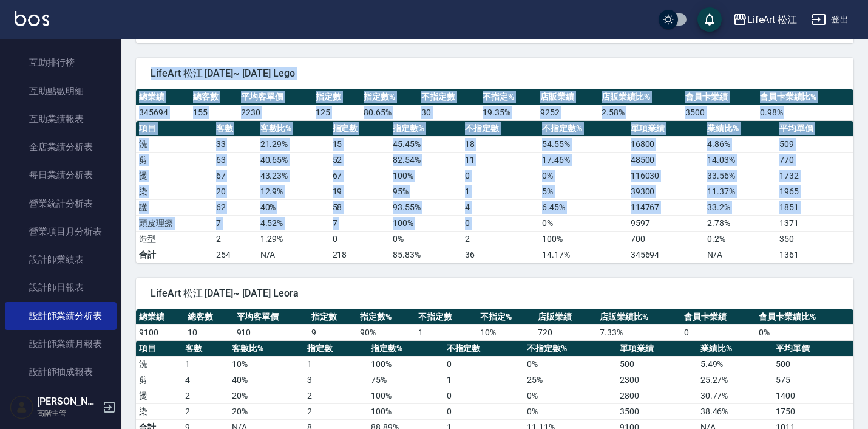  What do you see at coordinates (386, 332) in the screenshot?
I see `td: 90 %` at bounding box center [386, 332].